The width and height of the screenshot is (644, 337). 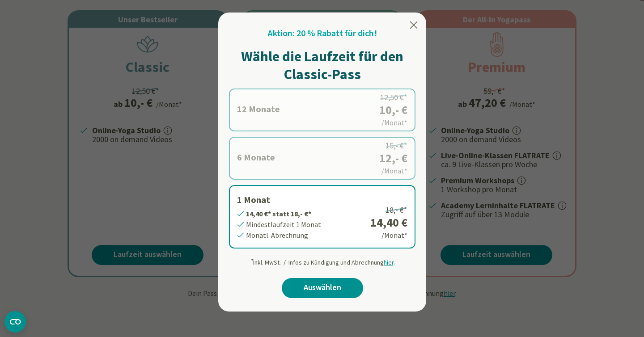 I want to click on h2: Aktion: 20 % Rabatt für dich!, so click(x=322, y=34).